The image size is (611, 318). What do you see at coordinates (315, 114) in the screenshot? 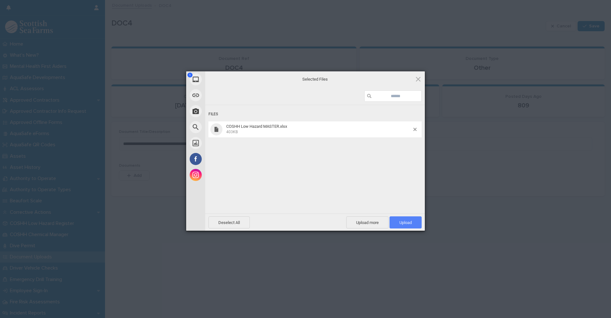
I see `div: Files` at bounding box center [315, 114].